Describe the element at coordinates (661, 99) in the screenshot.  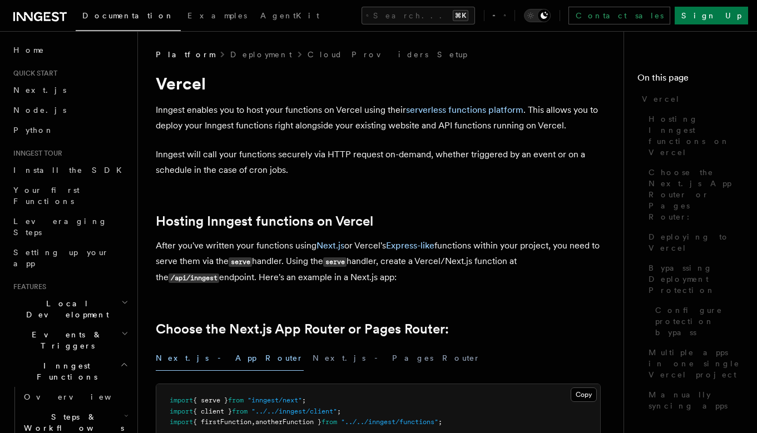
I see `span: Vercel` at that location.